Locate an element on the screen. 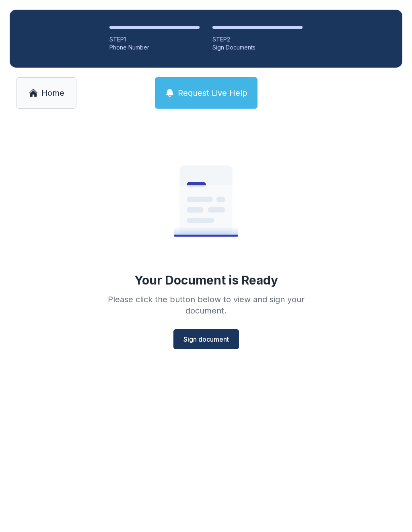 The image size is (412, 532). div: Your Document is Ready is located at coordinates (206, 280).